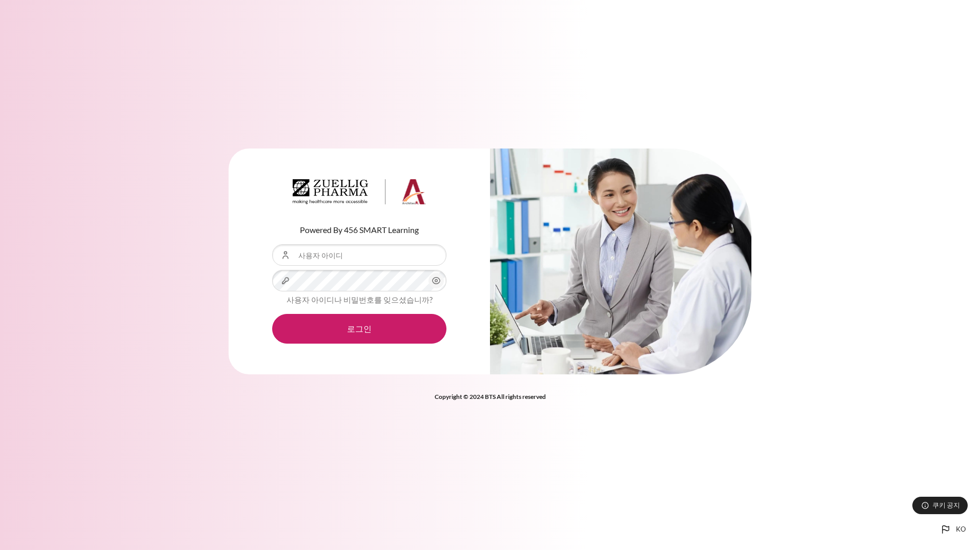 Image resolution: width=980 pixels, height=550 pixels. I want to click on a: Architeck, so click(360, 194).